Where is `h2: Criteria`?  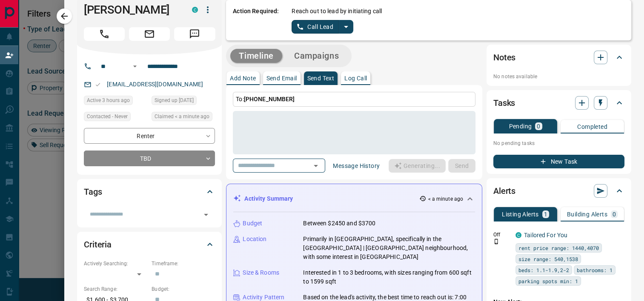 h2: Criteria is located at coordinates (97, 244).